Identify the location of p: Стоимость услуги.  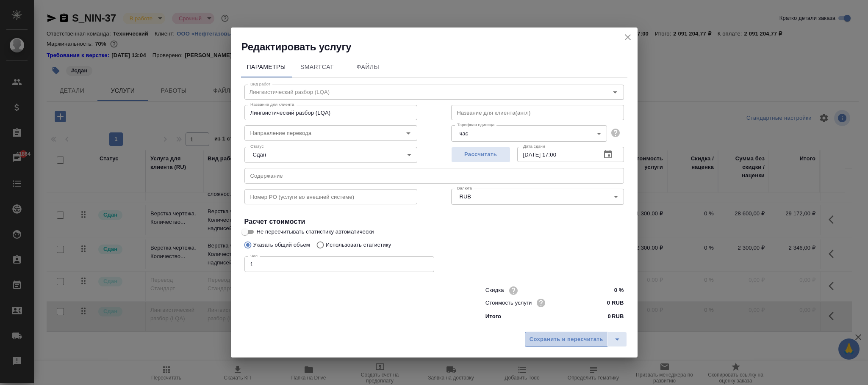
(509, 303).